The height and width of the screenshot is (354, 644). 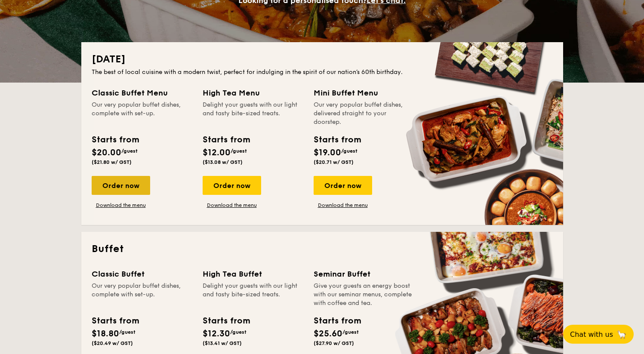 I want to click on span: ($27.90 w/ GST), so click(x=334, y=343).